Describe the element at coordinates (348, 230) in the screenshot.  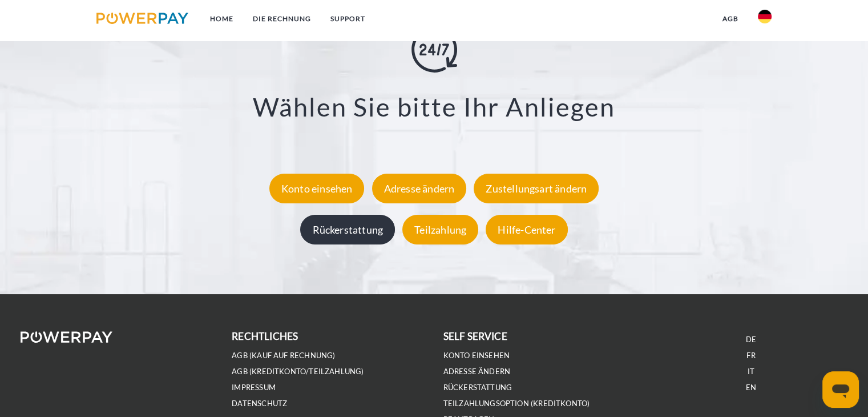
I see `div: Rückerstattung` at that location.